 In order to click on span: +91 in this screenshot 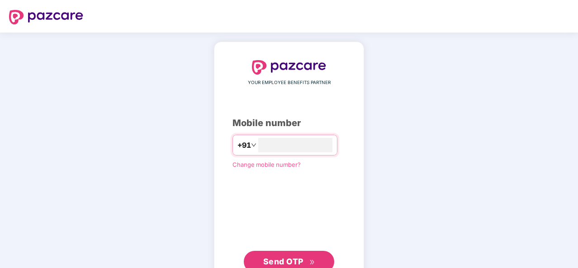, I will do `click(244, 145)`.